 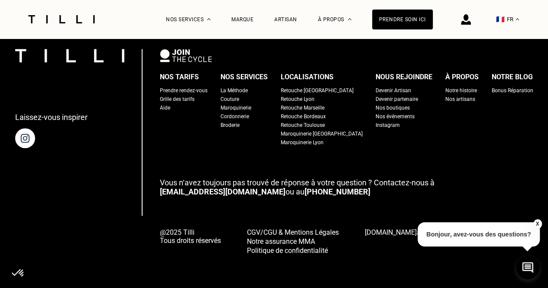 I want to click on span: Tous droits réservés, so click(x=190, y=240).